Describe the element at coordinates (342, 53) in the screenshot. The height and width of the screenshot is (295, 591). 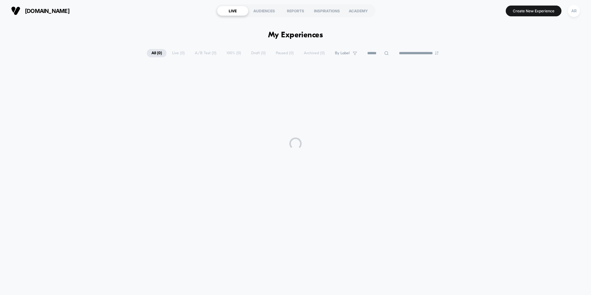
I see `span: By Label` at that location.